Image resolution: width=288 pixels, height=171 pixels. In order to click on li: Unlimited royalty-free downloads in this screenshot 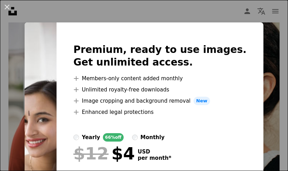, I will do `click(160, 90)`.